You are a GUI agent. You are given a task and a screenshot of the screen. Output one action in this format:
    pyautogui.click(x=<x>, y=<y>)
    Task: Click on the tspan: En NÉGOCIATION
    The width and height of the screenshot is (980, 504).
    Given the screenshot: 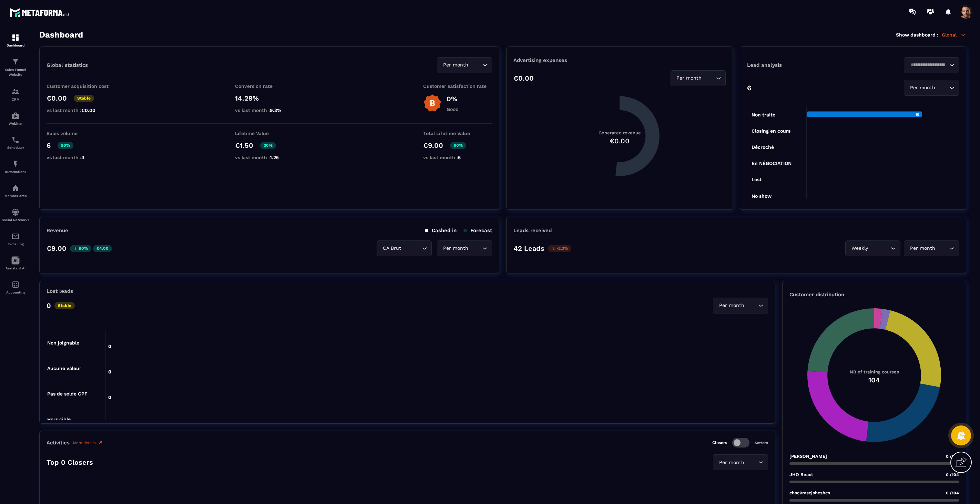 What is the action you would take?
    pyautogui.click(x=771, y=163)
    